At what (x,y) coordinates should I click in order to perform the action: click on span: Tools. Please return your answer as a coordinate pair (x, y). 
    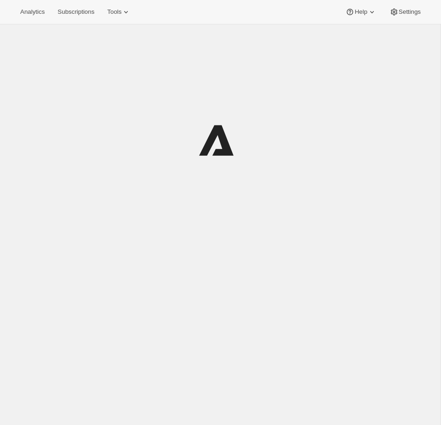
    Looking at the image, I should click on (114, 12).